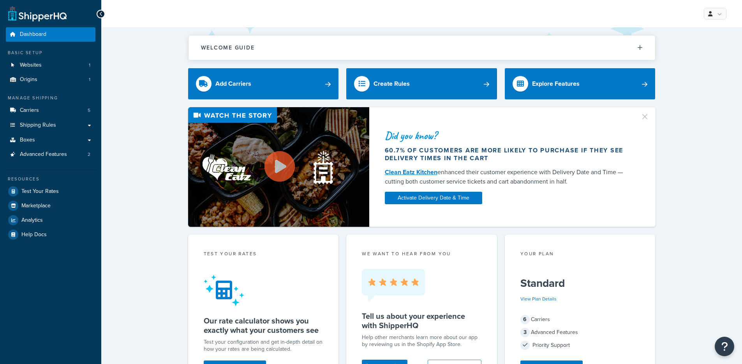  What do you see at coordinates (508, 136) in the screenshot?
I see `div: Did you know?` at bounding box center [508, 136].